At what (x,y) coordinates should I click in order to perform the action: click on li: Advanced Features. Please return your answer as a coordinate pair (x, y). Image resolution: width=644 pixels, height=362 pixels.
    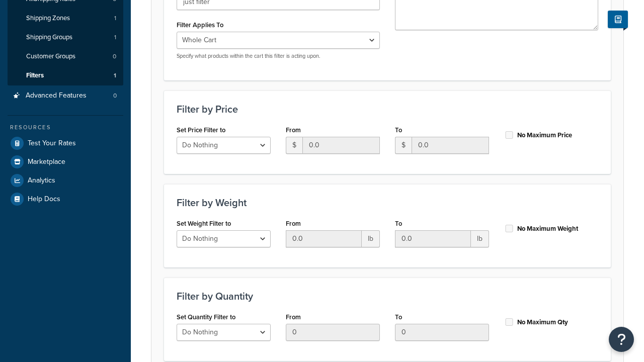
    Looking at the image, I should click on (66, 95).